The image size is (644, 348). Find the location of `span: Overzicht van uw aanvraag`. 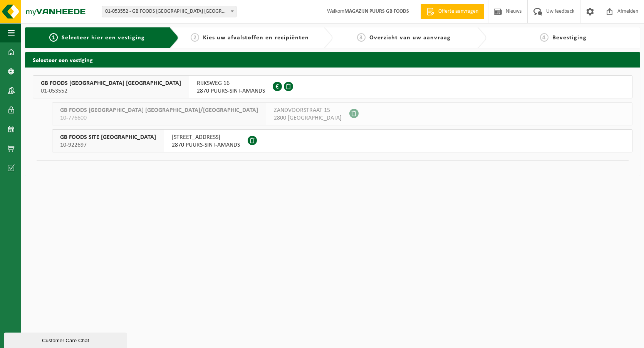

span: Overzicht van uw aanvraag is located at coordinates (410, 38).